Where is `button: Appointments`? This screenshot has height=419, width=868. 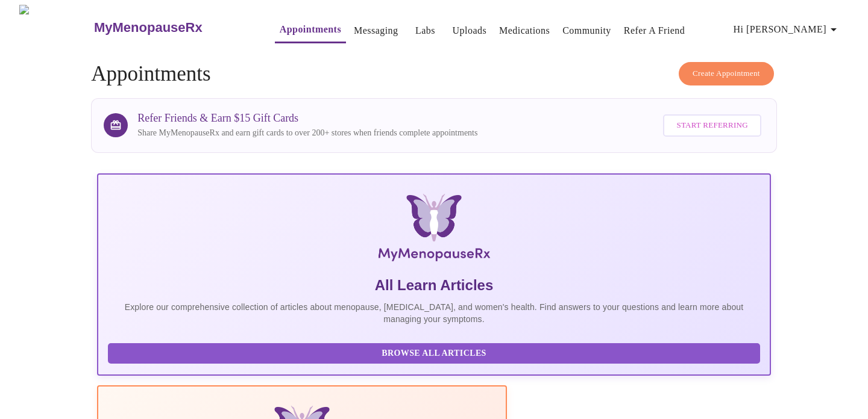 button: Appointments is located at coordinates (311, 30).